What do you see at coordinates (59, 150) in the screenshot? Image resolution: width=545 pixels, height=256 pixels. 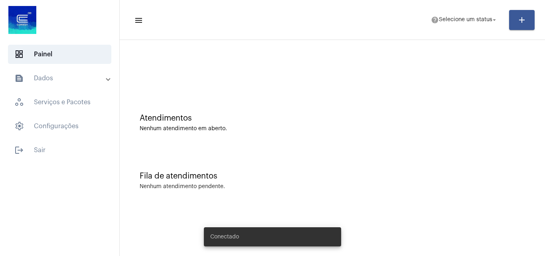 I see `span: Sair` at bounding box center [59, 150].